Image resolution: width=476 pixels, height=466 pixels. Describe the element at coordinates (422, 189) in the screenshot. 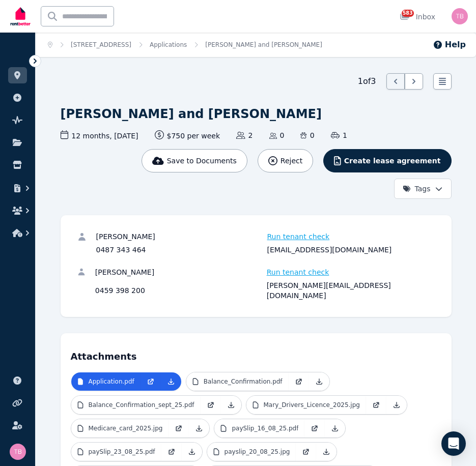

I see `button: Tags` at that location.